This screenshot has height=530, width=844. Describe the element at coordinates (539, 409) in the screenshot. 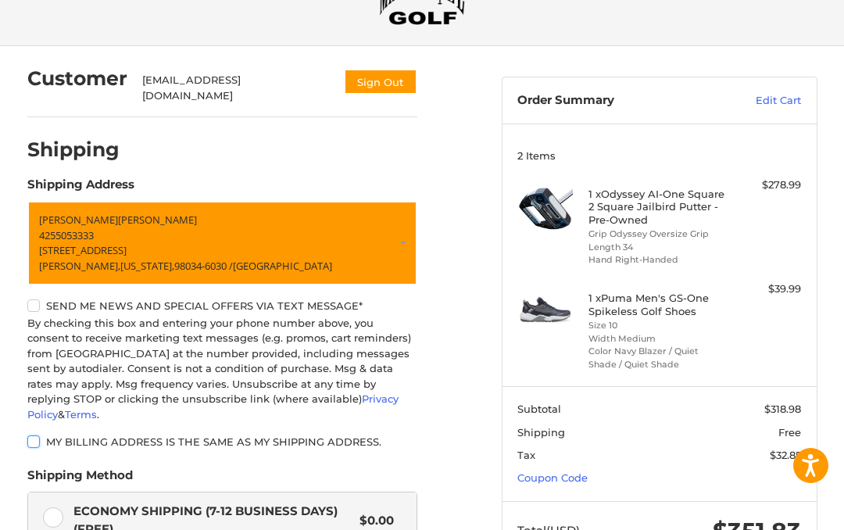

I see `span: Subtotal` at that location.